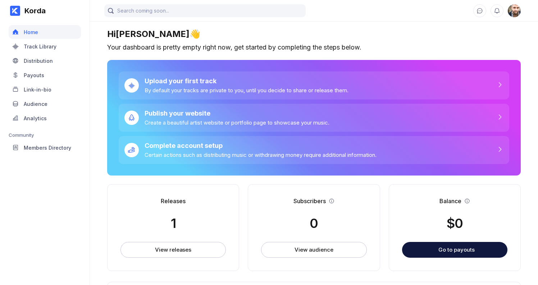 The width and height of the screenshot is (538, 285). I want to click on div: Track Library, so click(40, 46).